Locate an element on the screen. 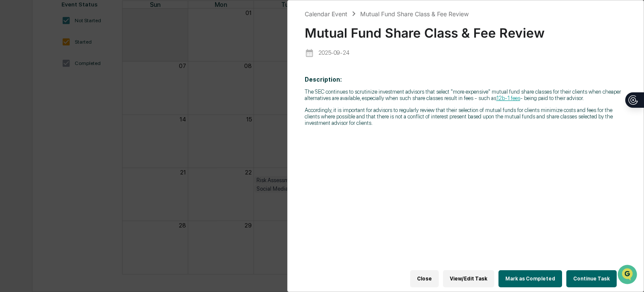  div: Start new chat is located at coordinates (85, 69).